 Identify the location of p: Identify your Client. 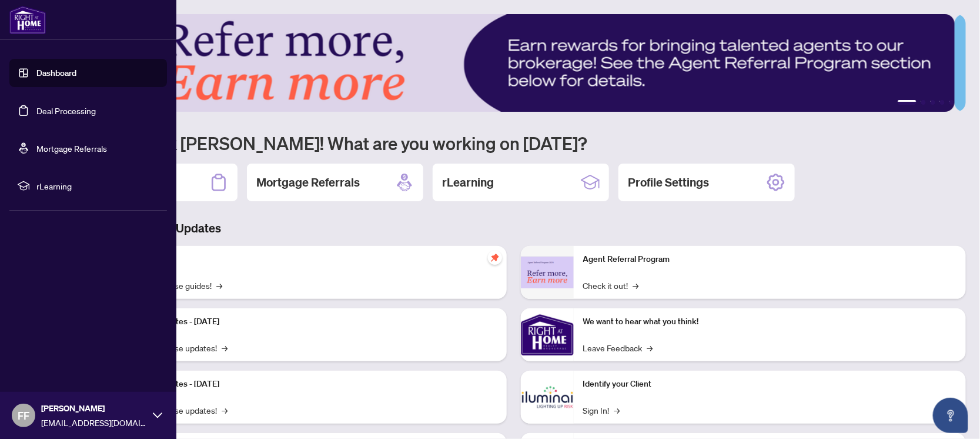
(770, 384).